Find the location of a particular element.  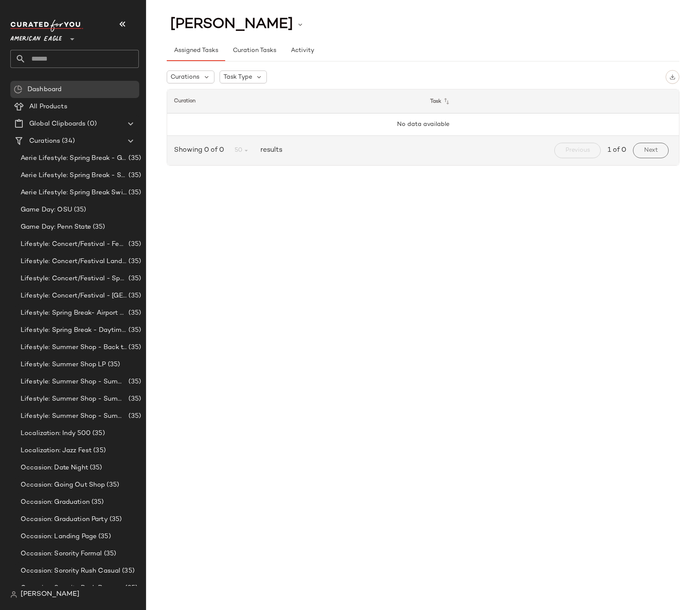

span: Aerie Lifestyle: Spring Break - Girly/Femme is located at coordinates (74, 158).